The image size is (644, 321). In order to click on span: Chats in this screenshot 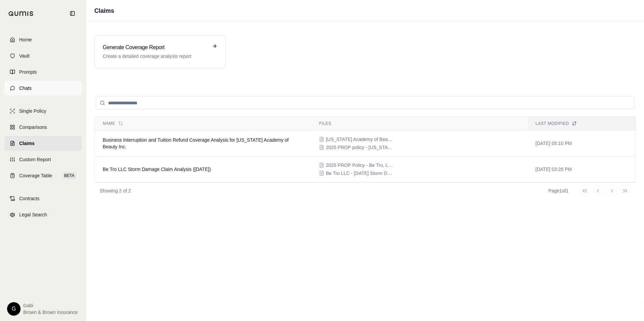, I will do `click(25, 88)`.